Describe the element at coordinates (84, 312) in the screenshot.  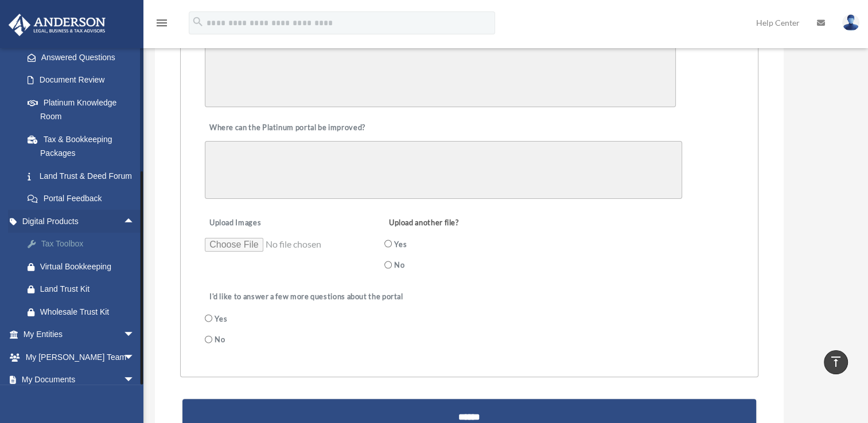
I see `a: Wholesale Trust Kit` at that location.